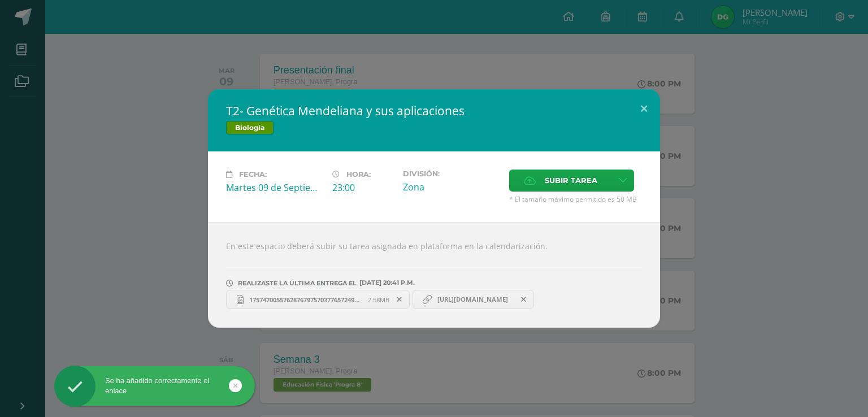  What do you see at coordinates (474, 299) in the screenshot?
I see `a: https://docs.google.com/document/d/1fqmmvWeOnApOjE71fcTlxWl5mrjuV2XDuAno-1w95pQ/edit?usp=sharing` at bounding box center [474, 299].